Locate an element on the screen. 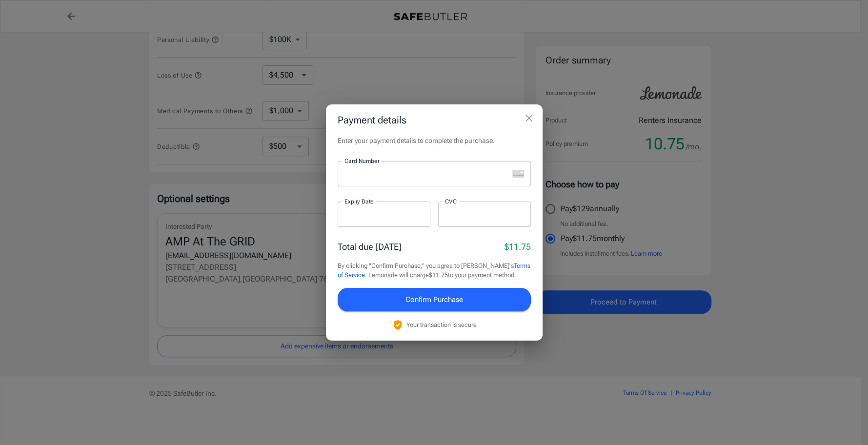  p: $11.75 is located at coordinates (518, 247).